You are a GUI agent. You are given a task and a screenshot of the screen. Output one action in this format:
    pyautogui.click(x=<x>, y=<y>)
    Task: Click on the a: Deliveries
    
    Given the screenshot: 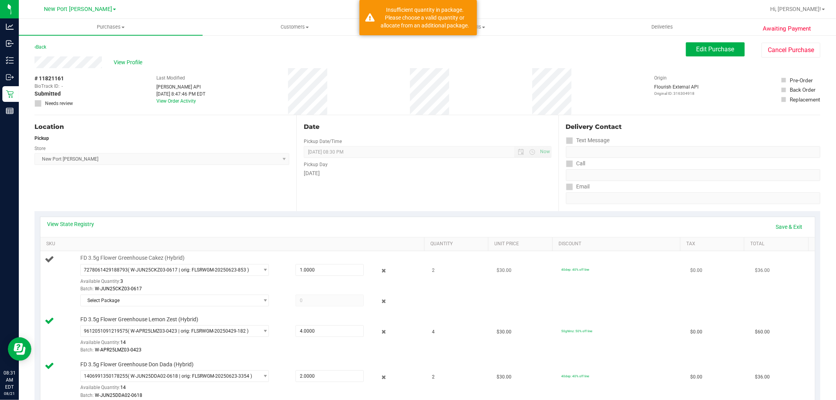 What is the action you would take?
    pyautogui.click(x=662, y=27)
    